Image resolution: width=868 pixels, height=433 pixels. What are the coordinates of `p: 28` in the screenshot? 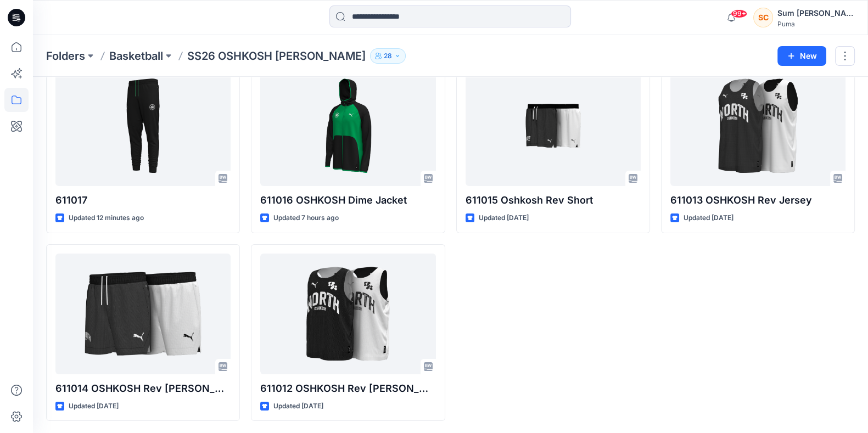 It's located at (388, 56).